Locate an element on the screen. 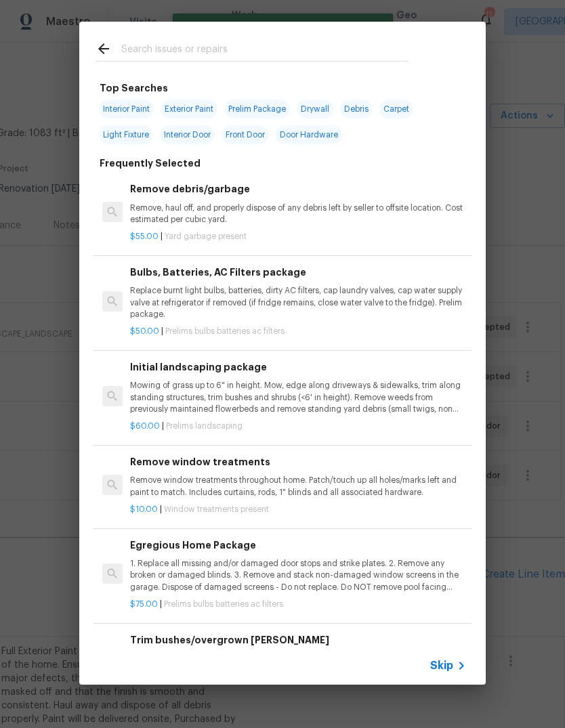 The width and height of the screenshot is (565, 728). span: Drywall is located at coordinates (315, 109).